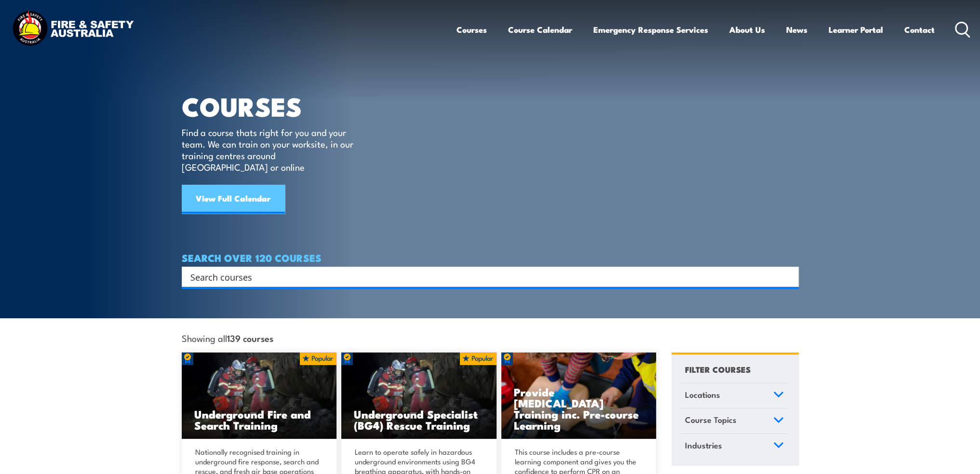 This screenshot has height=474, width=980. What do you see at coordinates (855, 29) in the screenshot?
I see `a: Learner Portal` at bounding box center [855, 29].